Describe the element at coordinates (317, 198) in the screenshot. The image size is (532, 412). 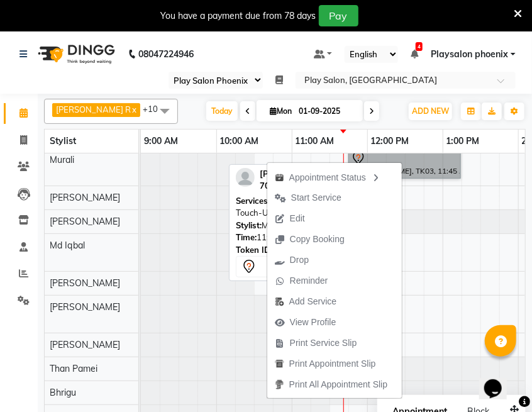
I see `span: Start Service` at that location.